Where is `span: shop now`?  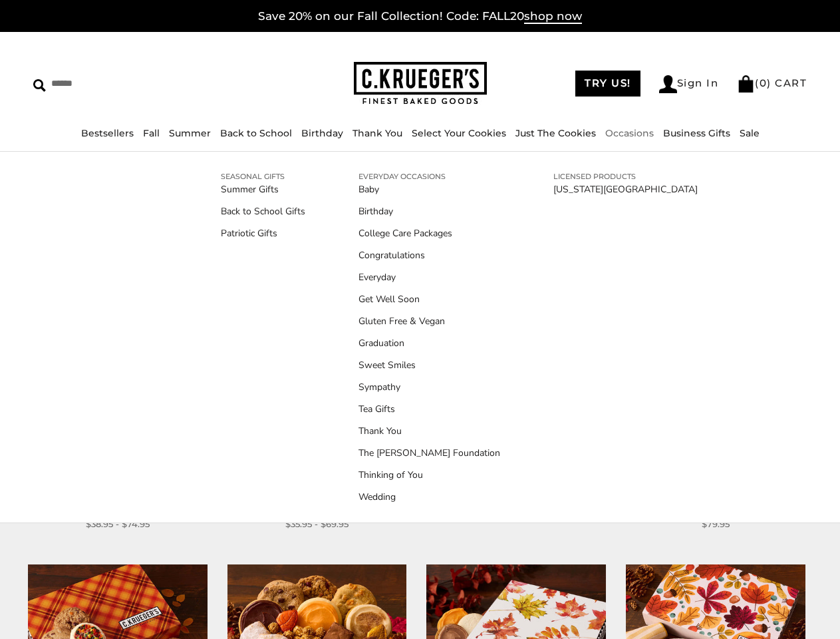 span: shop now is located at coordinates (552, 16).